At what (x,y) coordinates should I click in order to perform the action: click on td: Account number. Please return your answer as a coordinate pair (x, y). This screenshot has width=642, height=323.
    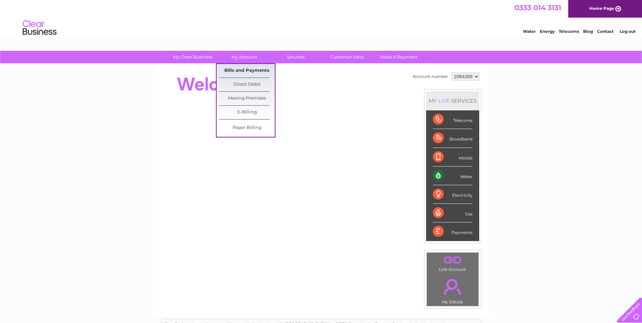
    Looking at the image, I should click on (431, 77).